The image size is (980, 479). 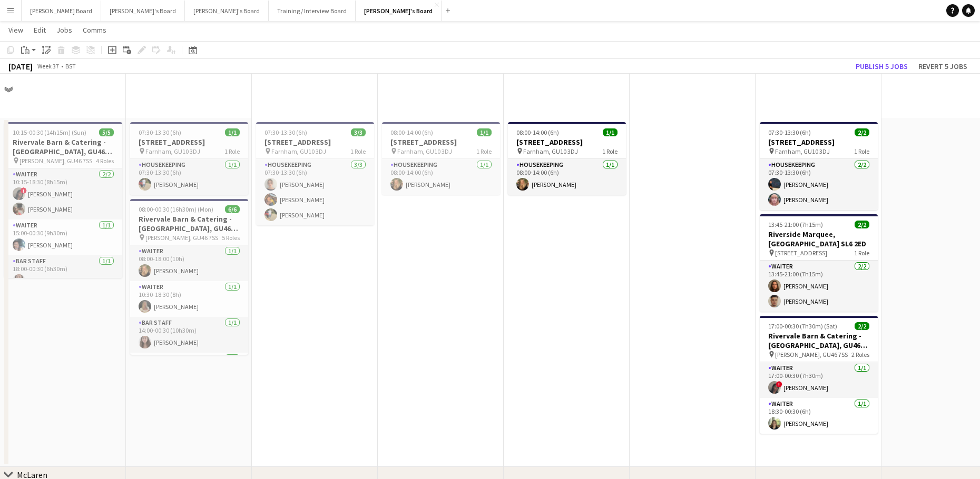 What do you see at coordinates (40, 30) in the screenshot?
I see `span: Edit` at bounding box center [40, 30].